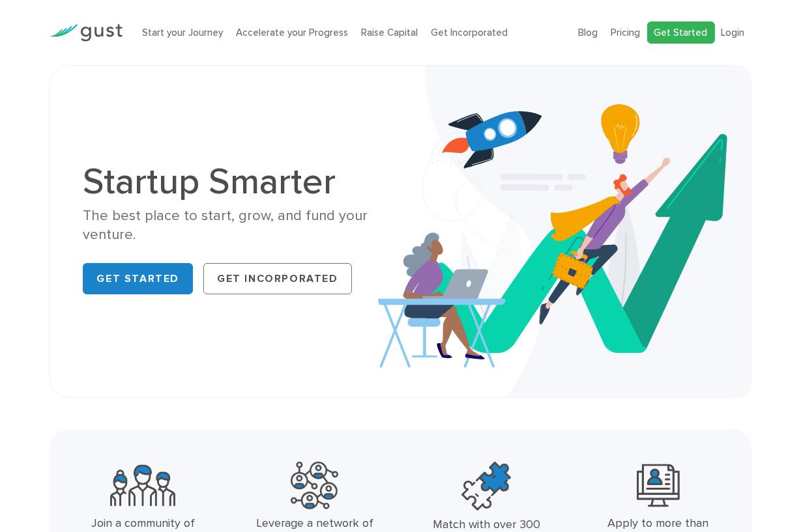 The image size is (801, 532). What do you see at coordinates (182, 33) in the screenshot?
I see `a: Start your Journey` at bounding box center [182, 33].